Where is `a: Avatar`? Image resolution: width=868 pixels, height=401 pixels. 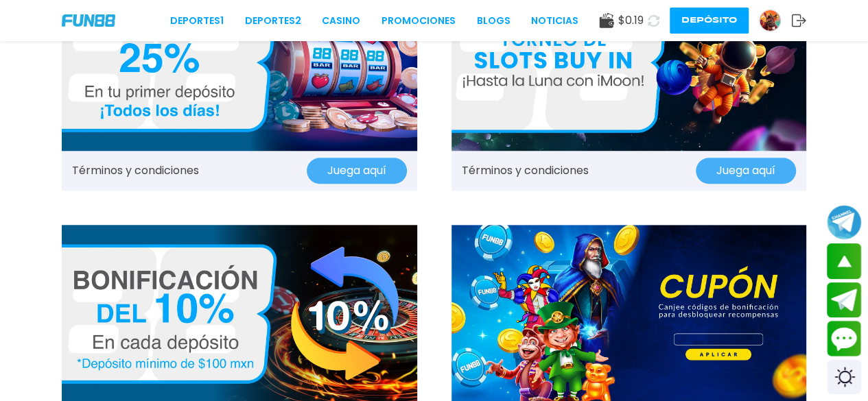
a: Avatar is located at coordinates (775, 20).